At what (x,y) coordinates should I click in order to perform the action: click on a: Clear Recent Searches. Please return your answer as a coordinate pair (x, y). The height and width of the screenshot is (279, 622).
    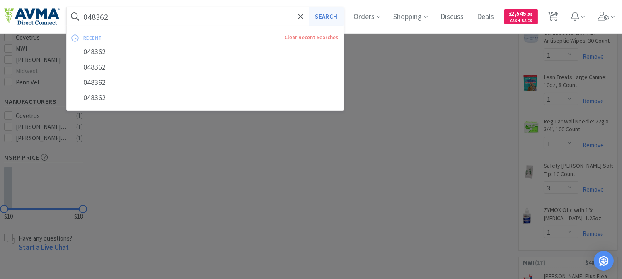
    Looking at the image, I should click on (311, 37).